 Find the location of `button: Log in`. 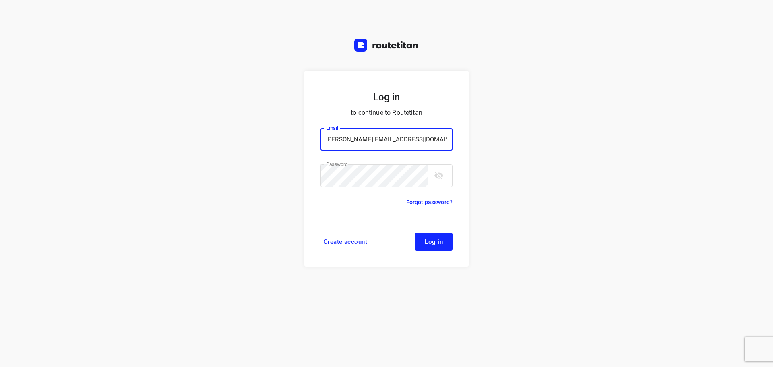

button: Log in is located at coordinates (434, 242).